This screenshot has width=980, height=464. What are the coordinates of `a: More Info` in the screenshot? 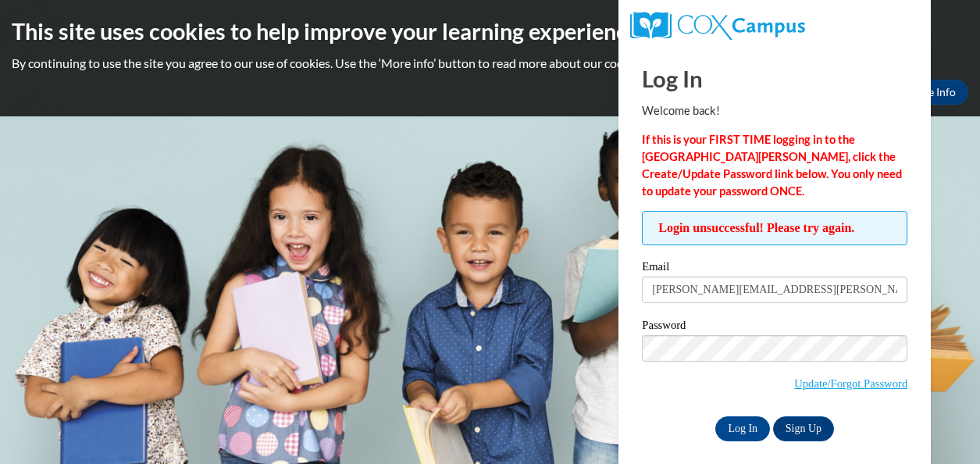 It's located at (932, 93).